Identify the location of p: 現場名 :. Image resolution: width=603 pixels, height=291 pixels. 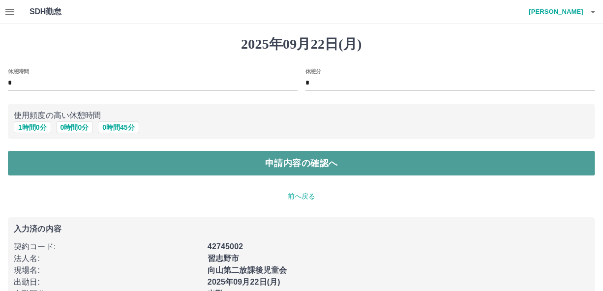
(108, 270).